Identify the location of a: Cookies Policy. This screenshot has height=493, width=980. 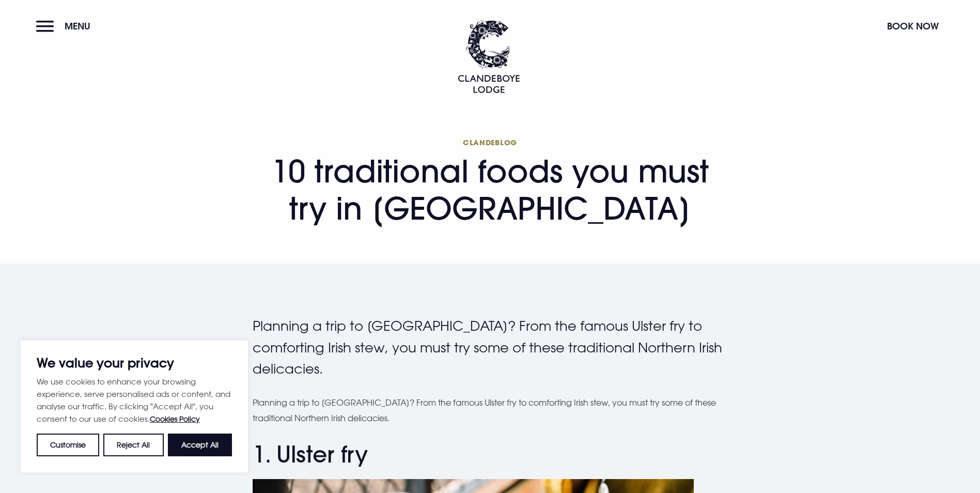
(174, 418).